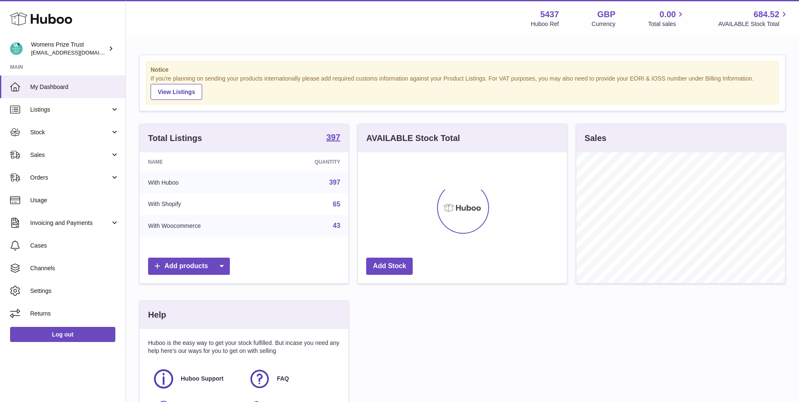 The height and width of the screenshot is (402, 799). I want to click on td: With Woocommerce, so click(204, 226).